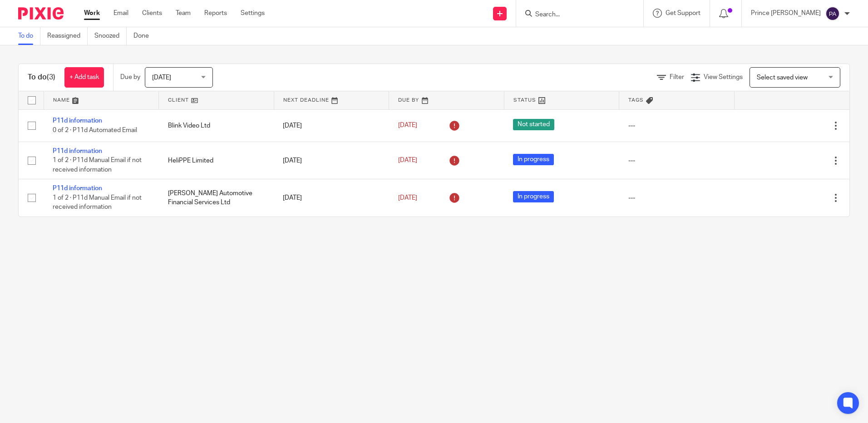 The height and width of the screenshot is (423, 868). Describe the element at coordinates (144, 36) in the screenshot. I see `a: Done` at that location.